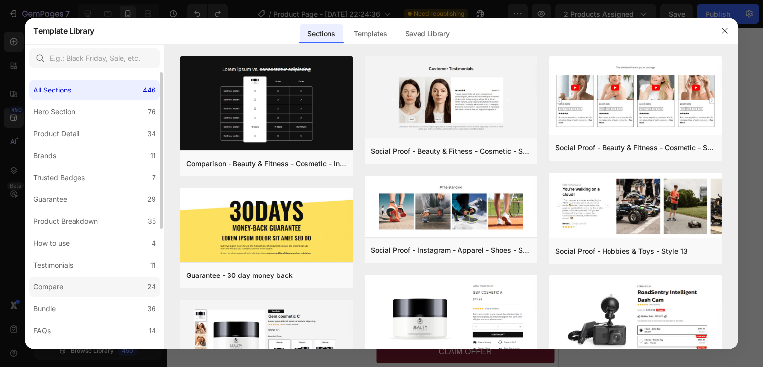 This screenshot has width=763, height=367. What do you see at coordinates (56, 134) in the screenshot?
I see `div: Product Detail` at bounding box center [56, 134].